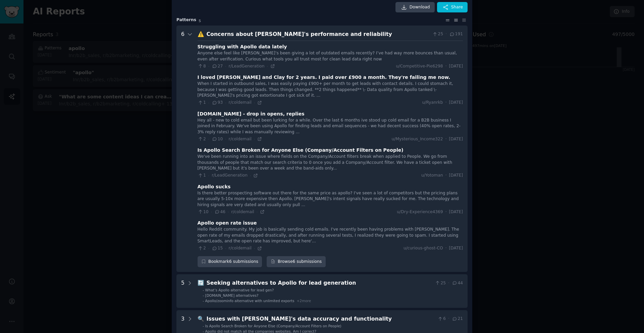 The width and height of the screenshot is (644, 333). What do you see at coordinates (217, 103) in the screenshot?
I see `span: 93` at bounding box center [217, 103].